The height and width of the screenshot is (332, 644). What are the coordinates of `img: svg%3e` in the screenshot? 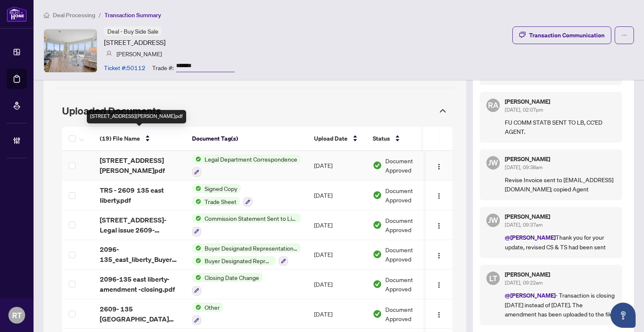 It's located at (109, 54).